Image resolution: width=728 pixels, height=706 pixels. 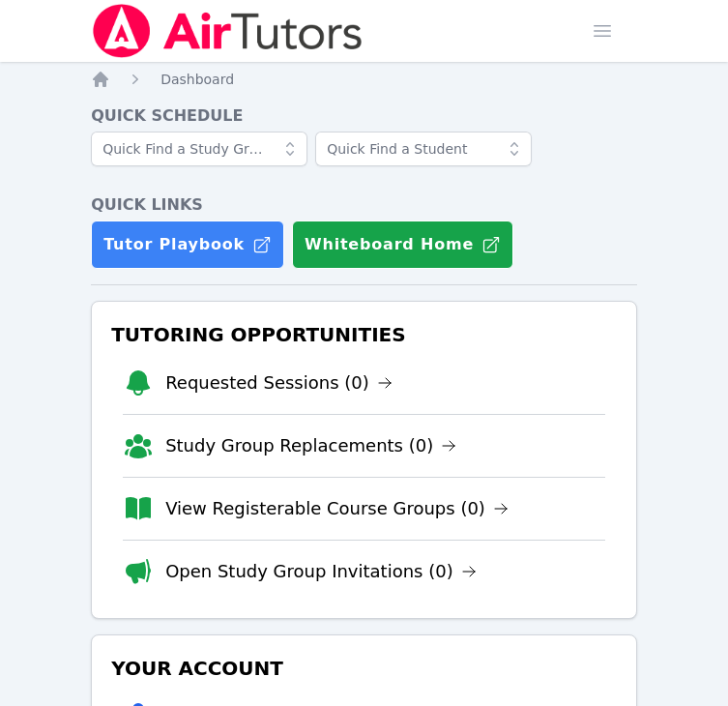 I want to click on nav: Breadcrumb, so click(x=364, y=79).